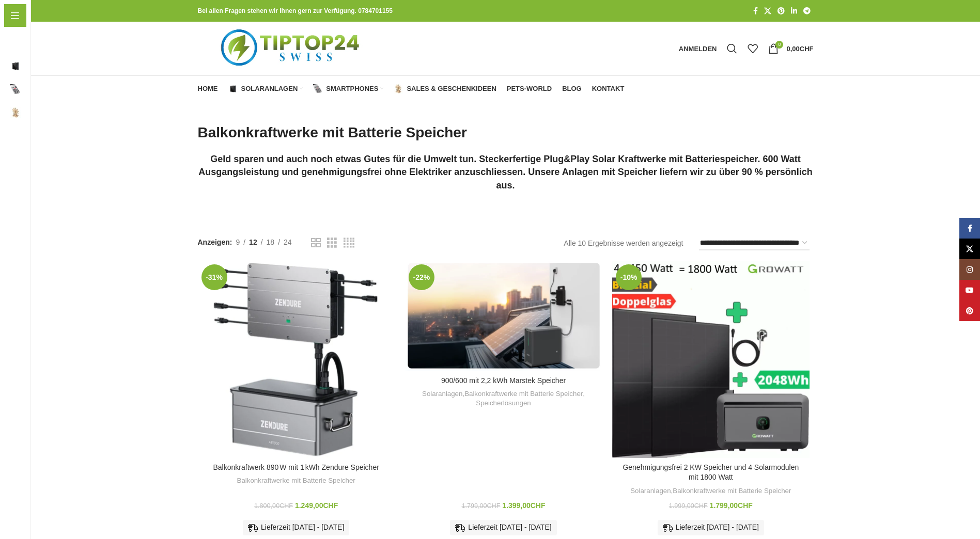 The width and height of the screenshot is (980, 539). What do you see at coordinates (288, 242) in the screenshot?
I see `span: 24` at bounding box center [288, 242].